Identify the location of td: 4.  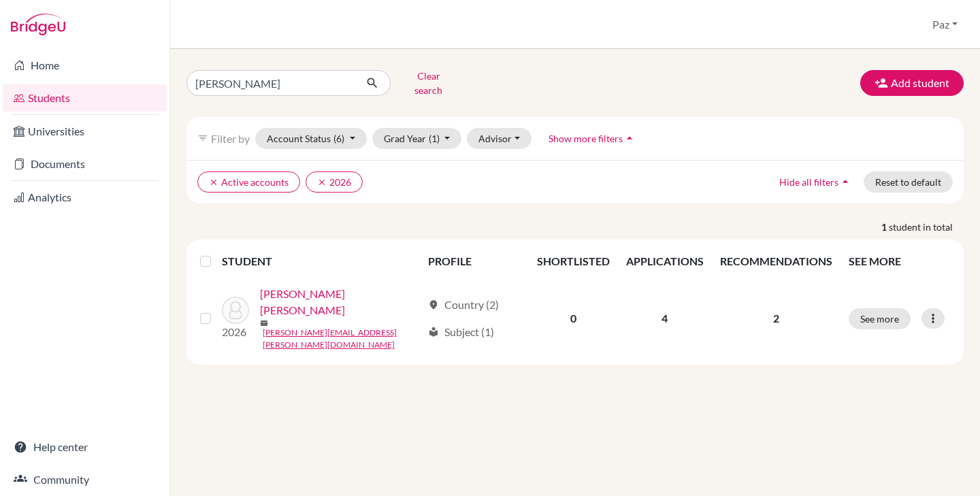
(664, 319).